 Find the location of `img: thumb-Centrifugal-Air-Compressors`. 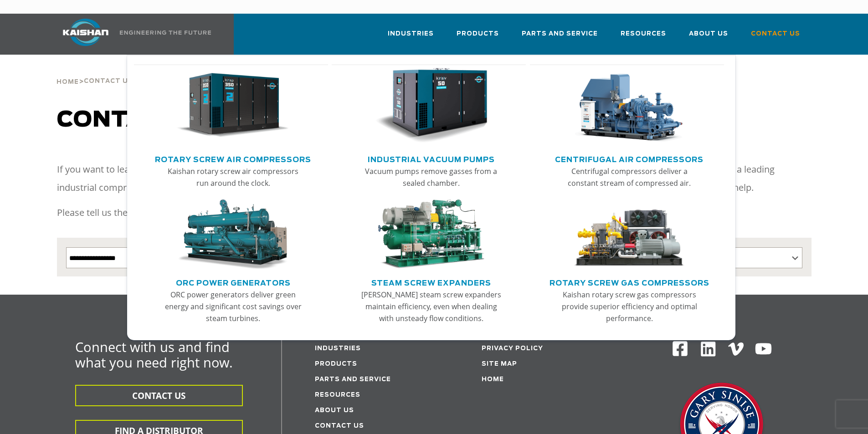

img: thumb-Centrifugal-Air-Compressors is located at coordinates (630, 106).